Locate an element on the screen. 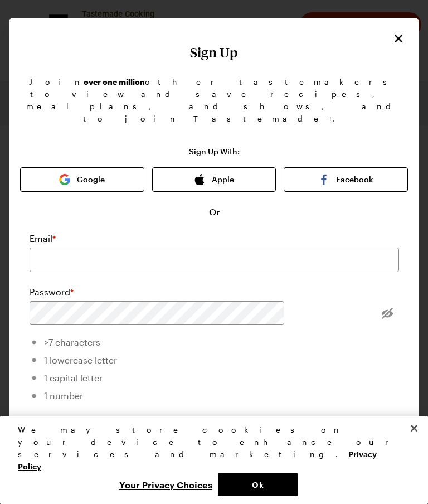 The image size is (428, 504). span: 1 number is located at coordinates (63, 395).